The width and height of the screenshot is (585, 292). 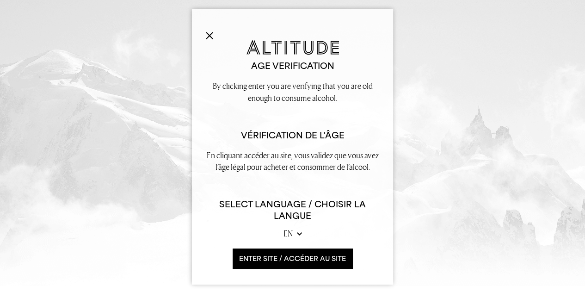 What do you see at coordinates (292, 258) in the screenshot?
I see `button: ENTER SITE / accéder au site` at bounding box center [292, 258].